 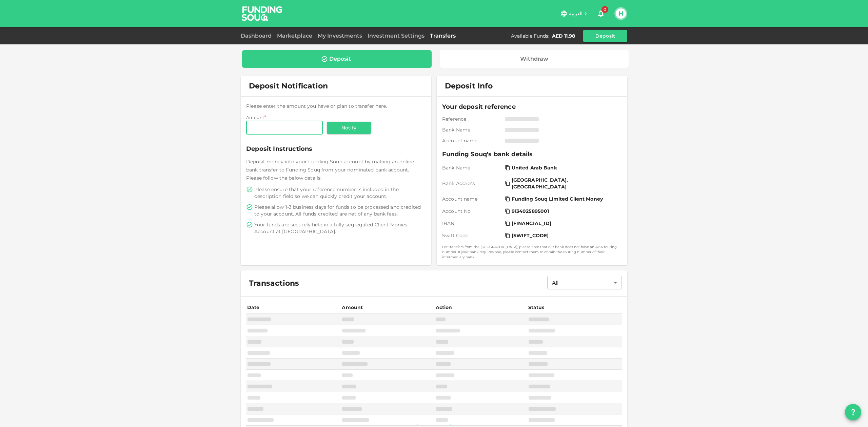 What do you see at coordinates (472, 119) in the screenshot?
I see `span: Reference` at bounding box center [472, 119].